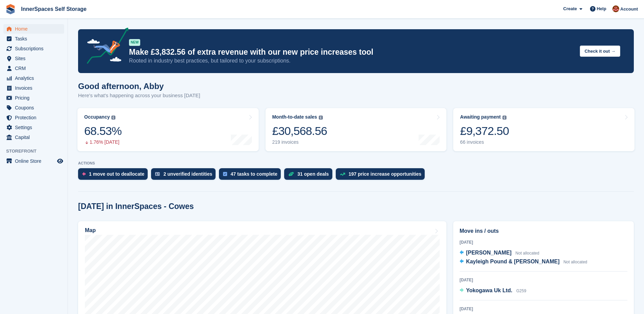  I want to click on span: Protection, so click(35, 118).